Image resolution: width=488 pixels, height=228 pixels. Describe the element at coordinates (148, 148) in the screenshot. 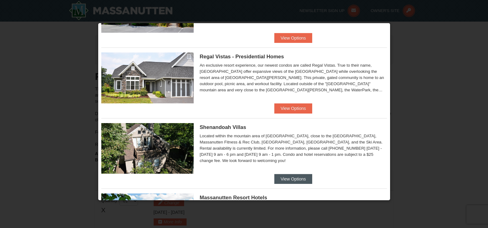

I see `img: 19219019-2-e70bf45f.jpg` at that location.